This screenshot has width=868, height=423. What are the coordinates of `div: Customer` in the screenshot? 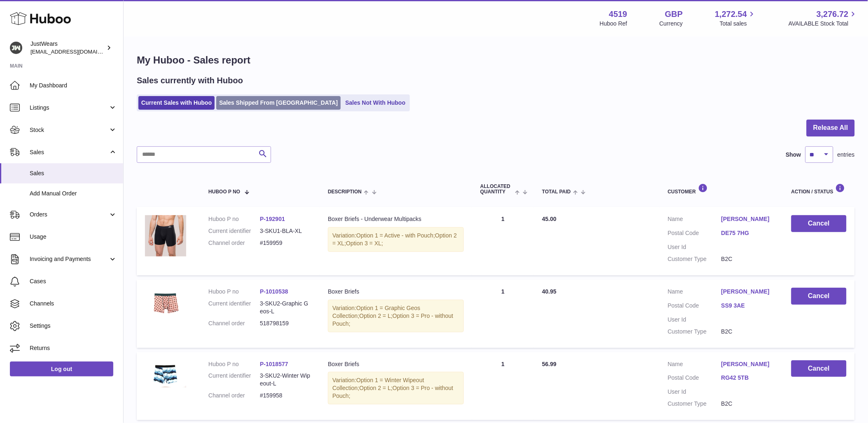 It's located at (721, 189).